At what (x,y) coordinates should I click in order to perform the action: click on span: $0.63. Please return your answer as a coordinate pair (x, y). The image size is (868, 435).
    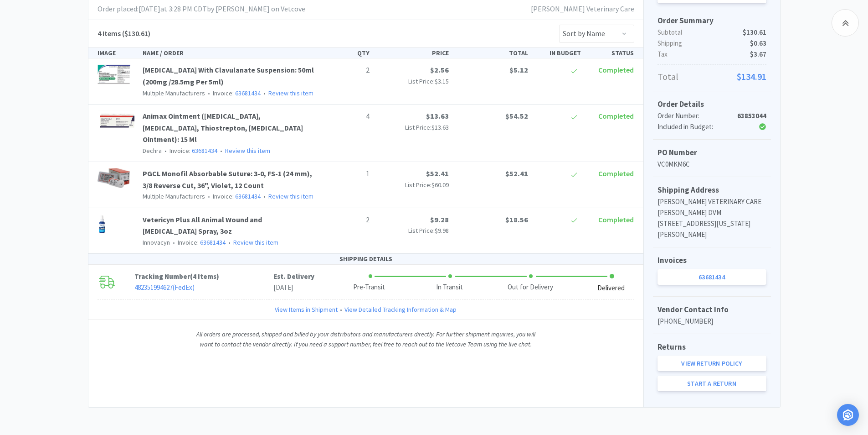
    Looking at the image, I should click on (759, 43).